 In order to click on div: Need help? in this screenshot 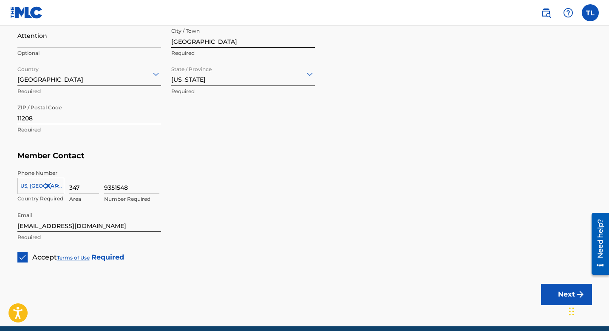, I will do `click(15, 29)`.